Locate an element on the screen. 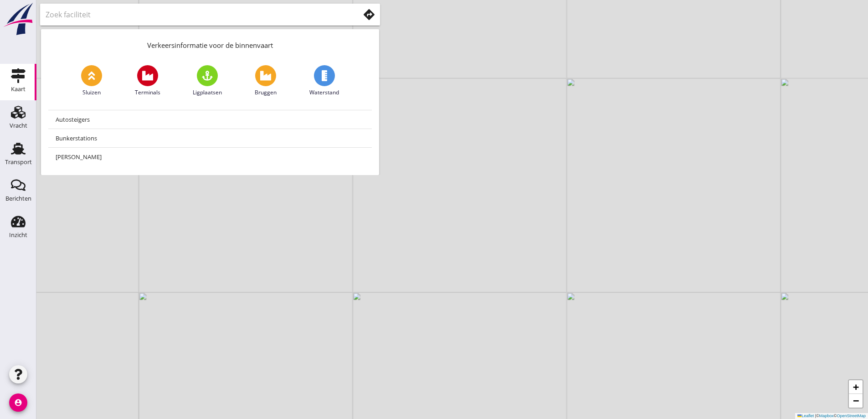 This screenshot has width=868, height=419. span: Ligplaatsen is located at coordinates (207, 93).